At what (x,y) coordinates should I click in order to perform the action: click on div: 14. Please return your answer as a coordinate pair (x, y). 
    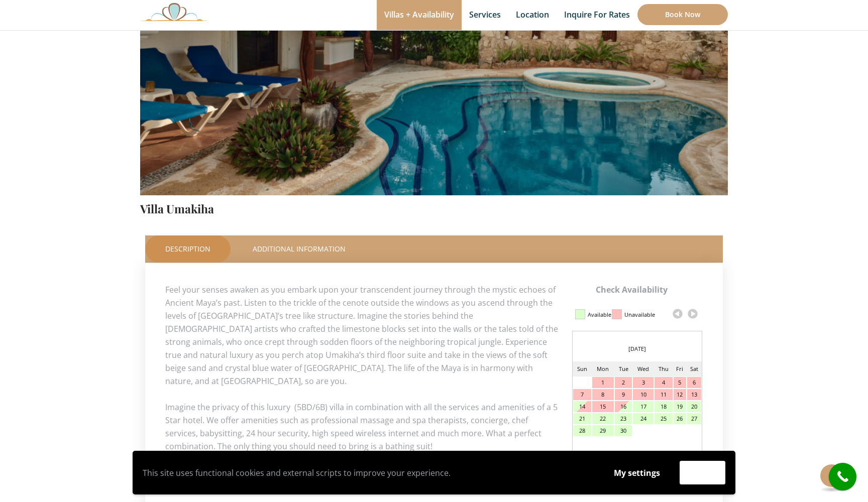
    Looking at the image, I should click on (582, 406).